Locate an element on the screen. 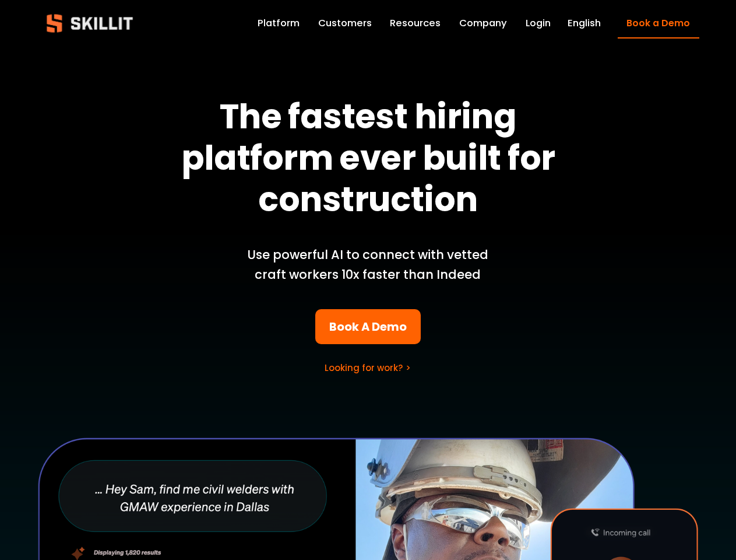 The height and width of the screenshot is (560, 736). a: Book a Demo is located at coordinates (659, 23).